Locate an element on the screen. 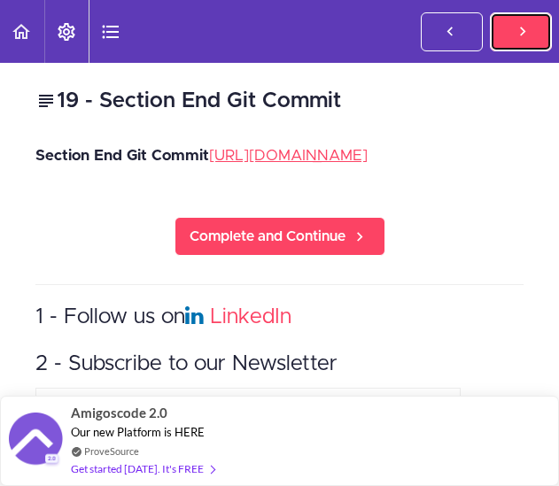 Image resolution: width=559 pixels, height=486 pixels. svg: Settings Menu is located at coordinates (66, 32).